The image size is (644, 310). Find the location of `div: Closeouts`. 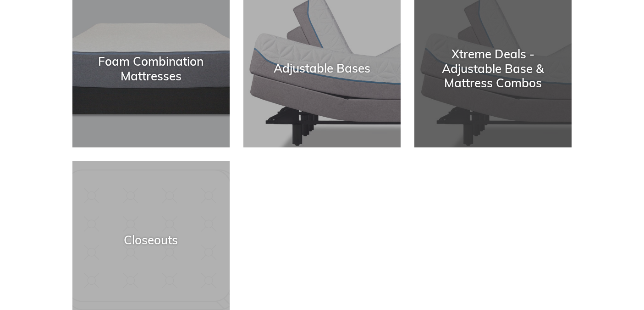

div: Closeouts is located at coordinates (151, 240).